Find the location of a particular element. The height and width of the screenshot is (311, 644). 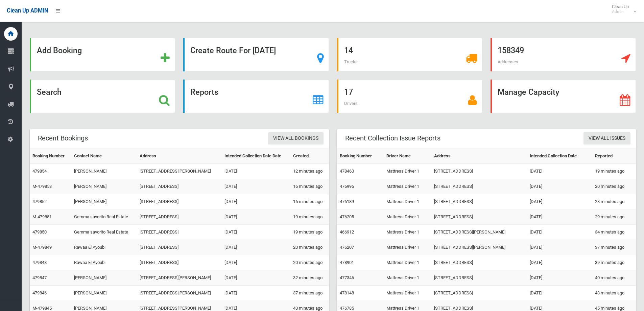

th: Reported is located at coordinates (614, 156).